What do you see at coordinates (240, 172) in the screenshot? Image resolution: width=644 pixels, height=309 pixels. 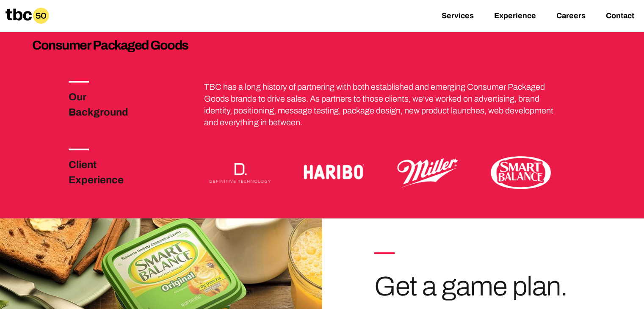 I see `img: Definitive Tech Logo` at bounding box center [240, 172].